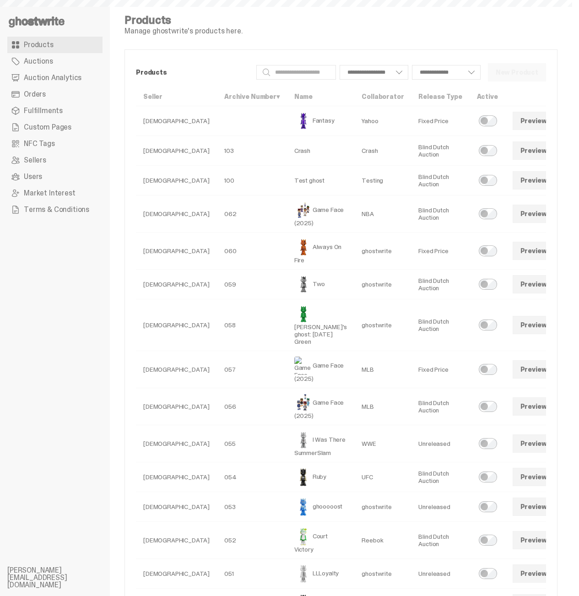  I want to click on td: Test ghost, so click(321, 180).